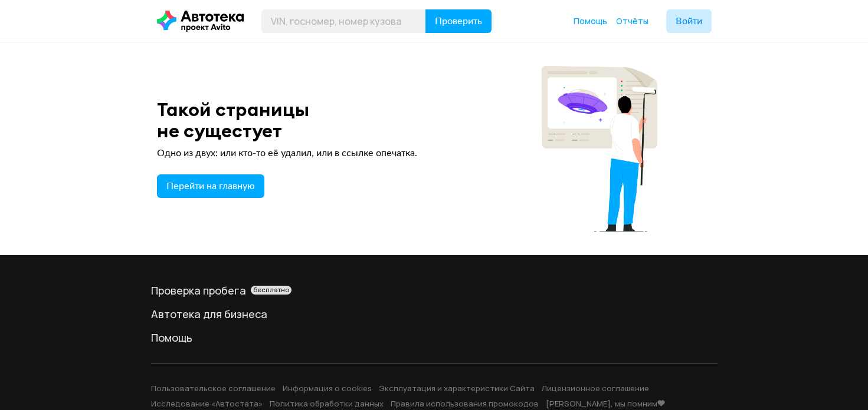 The image size is (868, 410). I want to click on span: Войти, so click(688, 21).